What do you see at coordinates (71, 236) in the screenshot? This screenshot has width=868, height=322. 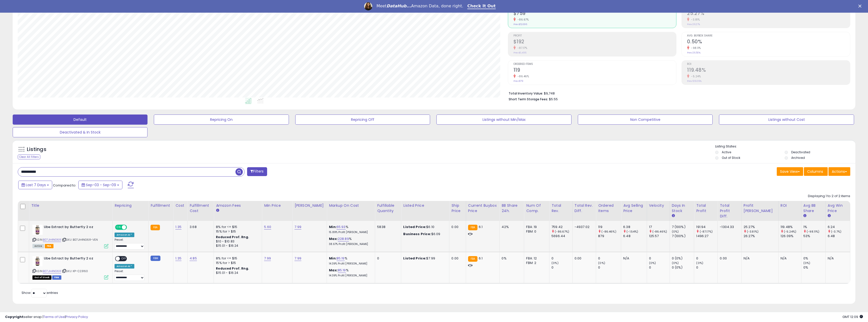 I see `div: ASIN:` at bounding box center [71, 236].